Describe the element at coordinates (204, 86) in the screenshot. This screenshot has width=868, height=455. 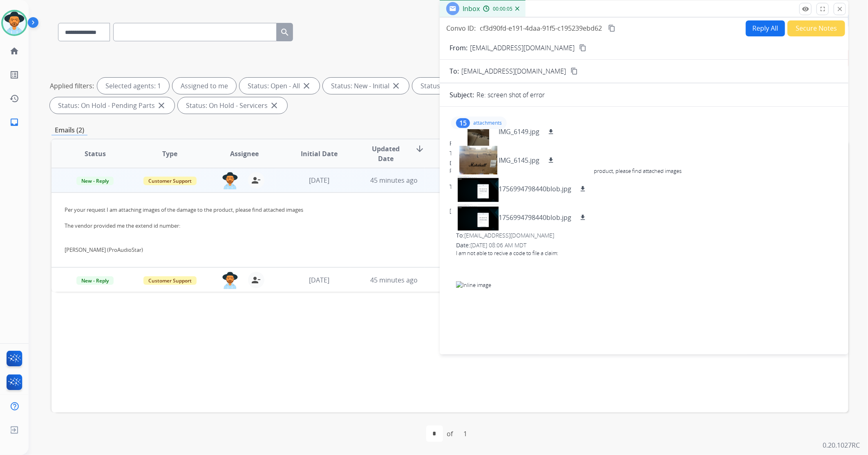
I see `div: Assigned to me` at that location.